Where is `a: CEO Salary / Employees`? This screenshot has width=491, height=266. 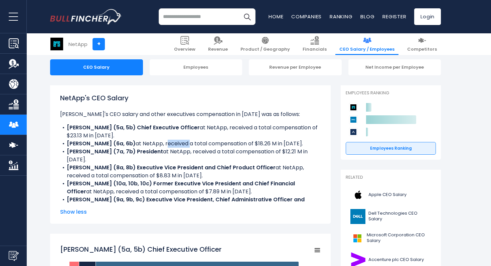 a: CEO Salary / Employees is located at coordinates (367, 44).